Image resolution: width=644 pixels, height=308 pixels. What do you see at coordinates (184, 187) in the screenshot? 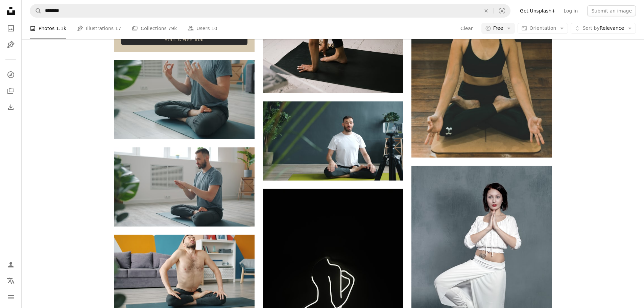
I see `img: Man meditating in a bright, minimalist room.` at bounding box center [184, 187].